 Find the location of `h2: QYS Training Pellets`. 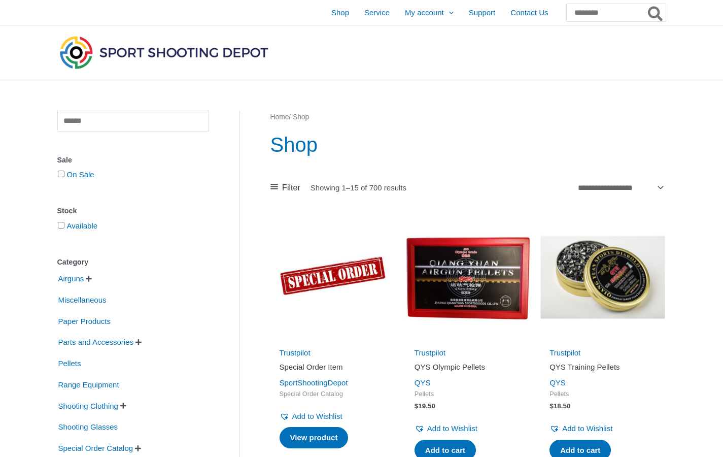

h2: QYS Training Pellets is located at coordinates (603, 367).